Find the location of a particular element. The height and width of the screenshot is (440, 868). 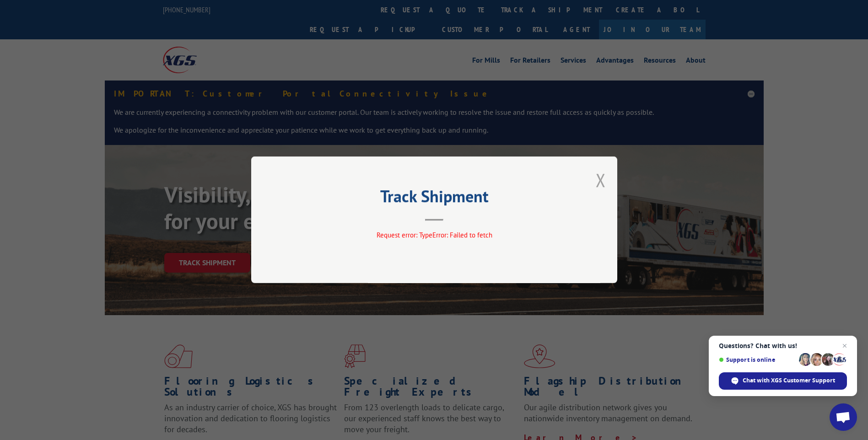

h2: Track Shipment is located at coordinates (434, 199).